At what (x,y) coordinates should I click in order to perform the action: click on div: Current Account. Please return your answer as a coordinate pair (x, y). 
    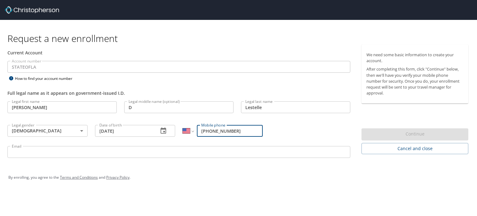
    Looking at the image, I should click on (179, 53).